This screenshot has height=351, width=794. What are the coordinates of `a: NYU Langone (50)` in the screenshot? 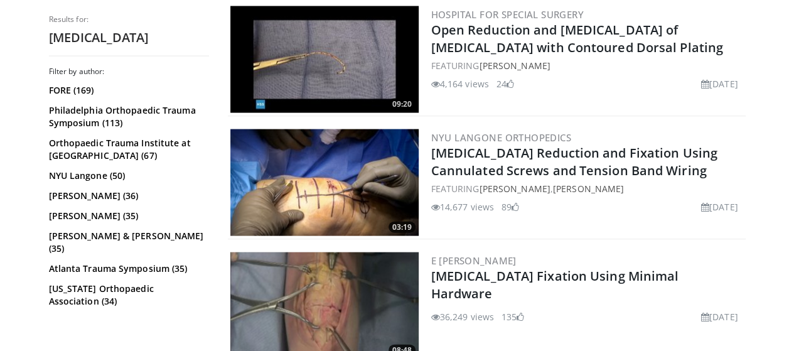 It's located at (127, 176).